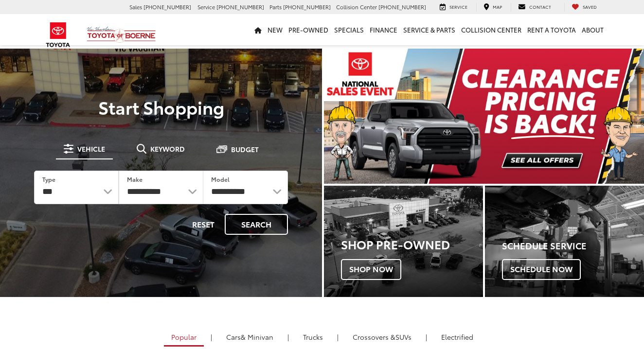 The image size is (644, 349). I want to click on a: Pre-Owned, so click(308, 30).